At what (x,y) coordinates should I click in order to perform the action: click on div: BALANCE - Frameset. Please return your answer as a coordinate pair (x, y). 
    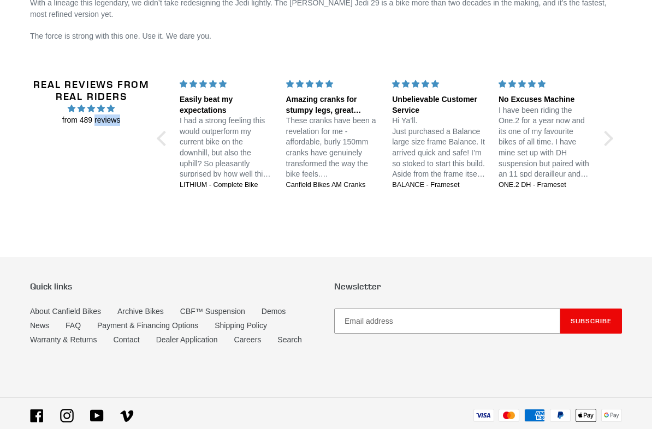
    Looking at the image, I should click on (438, 186).